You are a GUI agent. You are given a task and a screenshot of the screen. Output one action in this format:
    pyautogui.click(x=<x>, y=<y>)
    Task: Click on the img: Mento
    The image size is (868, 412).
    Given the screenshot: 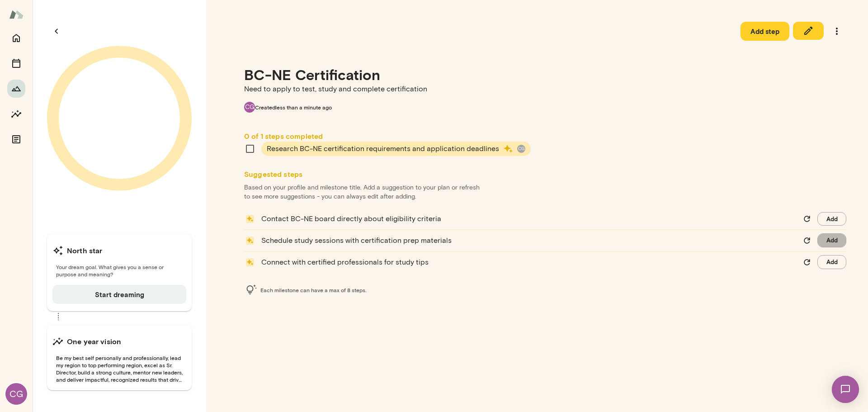 What is the action you would take?
    pyautogui.click(x=16, y=15)
    